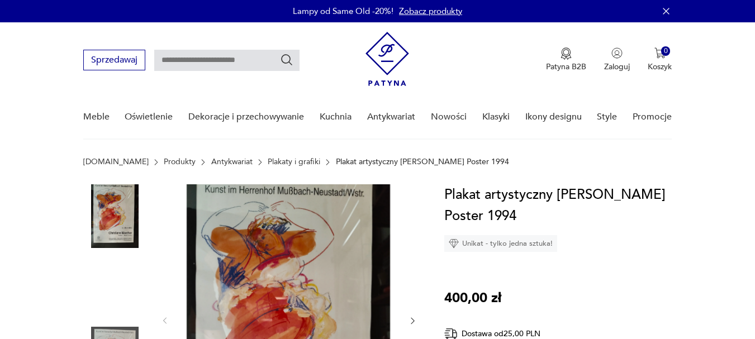 The height and width of the screenshot is (339, 755). Describe the element at coordinates (566, 54) in the screenshot. I see `img: Ikona medalu` at that location.